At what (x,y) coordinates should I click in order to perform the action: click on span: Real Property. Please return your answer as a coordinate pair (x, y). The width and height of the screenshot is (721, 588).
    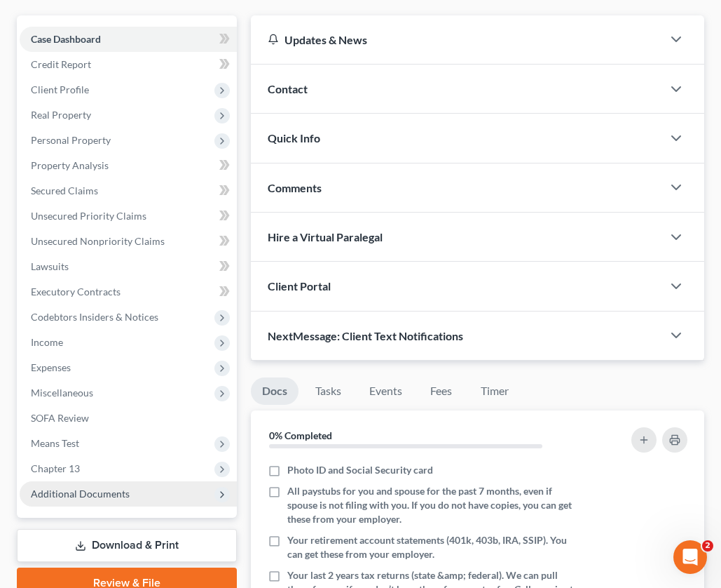
    Looking at the image, I should click on (61, 114).